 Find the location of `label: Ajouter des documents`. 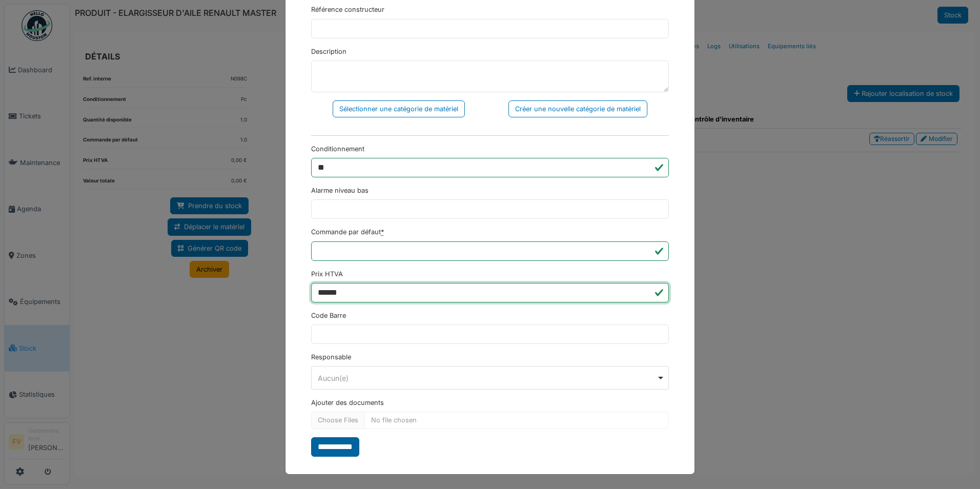

label: Ajouter des documents is located at coordinates (347, 403).